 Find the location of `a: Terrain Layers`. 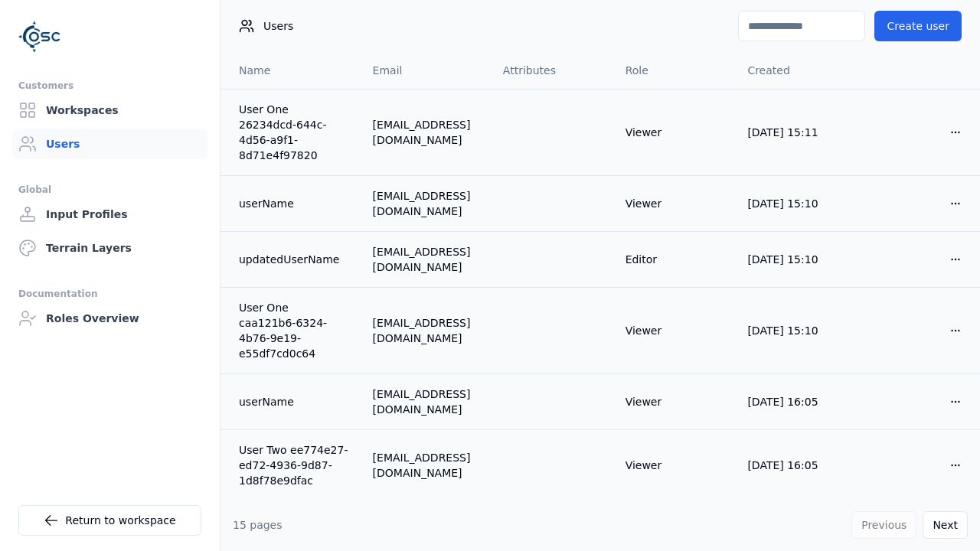

a: Terrain Layers is located at coordinates (110, 248).